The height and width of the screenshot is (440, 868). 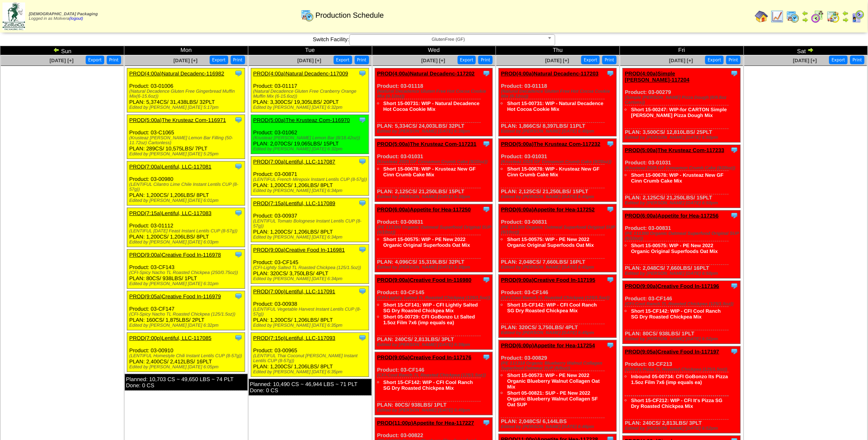 What do you see at coordinates (186, 352) in the screenshot?
I see `div: Product: 03-00910 PLAN: 2,400CS / 2,412LBS / 16PLT` at bounding box center [186, 352].